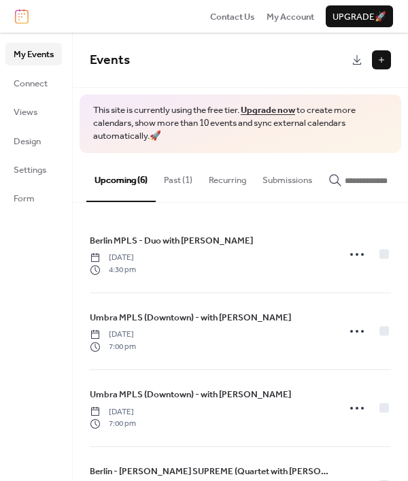  I want to click on span: Form, so click(24, 199).